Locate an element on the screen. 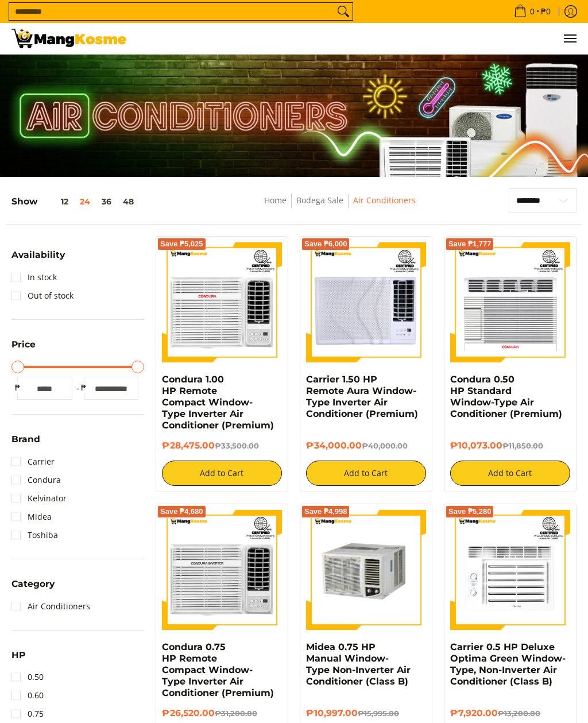  del: ₱31,200.00 is located at coordinates (236, 713).